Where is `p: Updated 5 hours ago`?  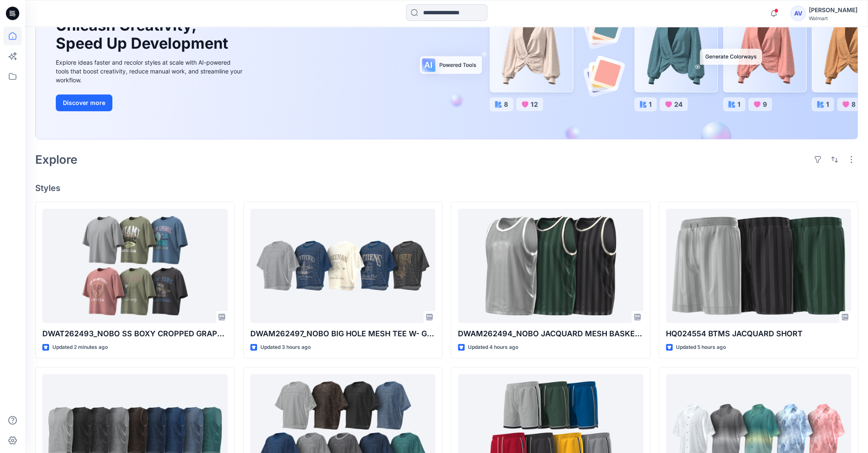
p: Updated 5 hours ago is located at coordinates (701, 347).